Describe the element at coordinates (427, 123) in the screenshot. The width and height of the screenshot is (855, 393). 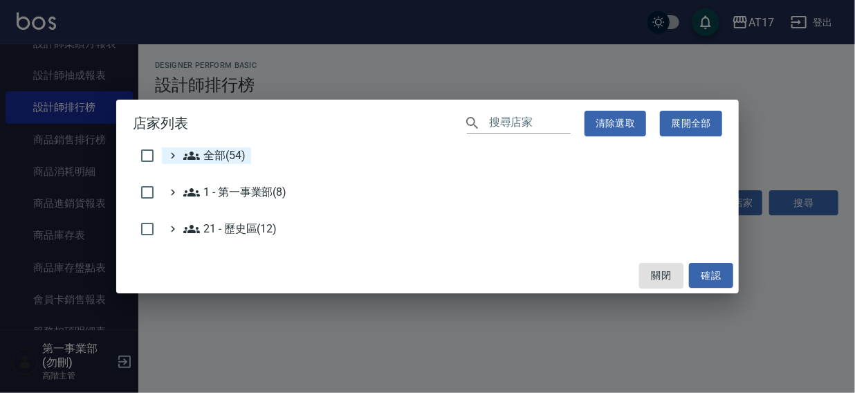
I see `h2: 店家列表` at that location.